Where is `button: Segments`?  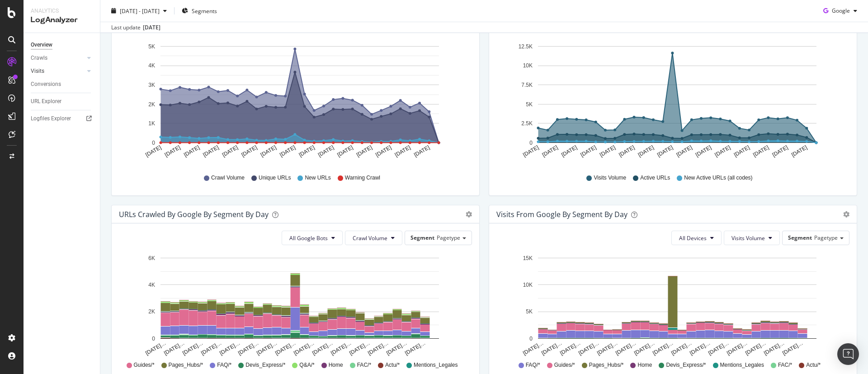 button: Segments is located at coordinates (200, 11).